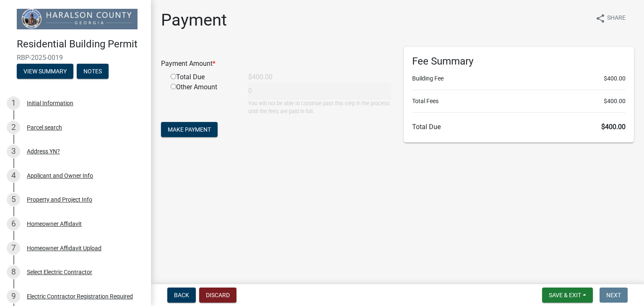 This screenshot has height=306, width=644. Describe the element at coordinates (218, 296) in the screenshot. I see `button: Discard` at that location.